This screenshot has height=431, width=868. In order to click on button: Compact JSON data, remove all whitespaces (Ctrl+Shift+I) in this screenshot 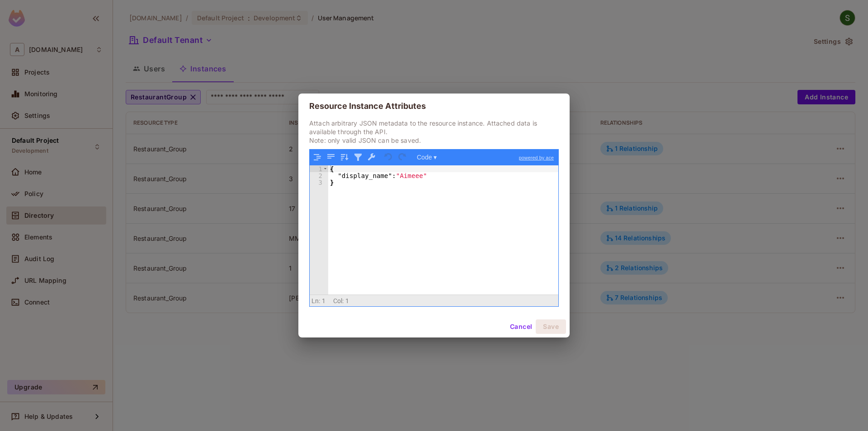, I will do `click(331, 157)`.